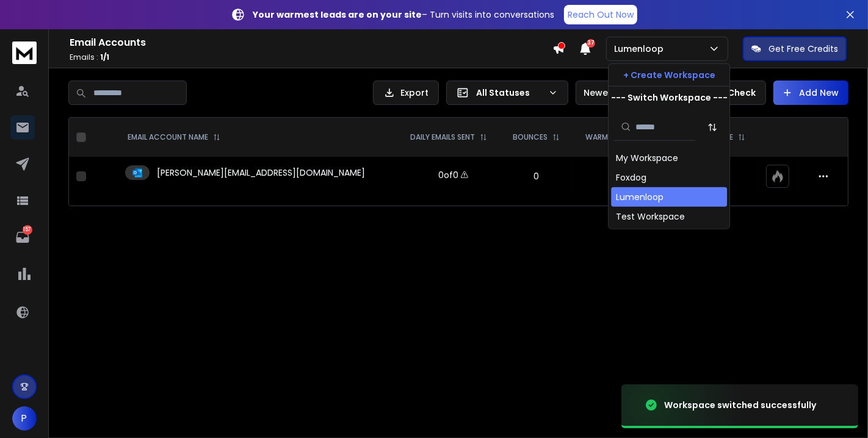 This screenshot has width=868, height=438. I want to click on p: Get Free Credits, so click(803, 49).